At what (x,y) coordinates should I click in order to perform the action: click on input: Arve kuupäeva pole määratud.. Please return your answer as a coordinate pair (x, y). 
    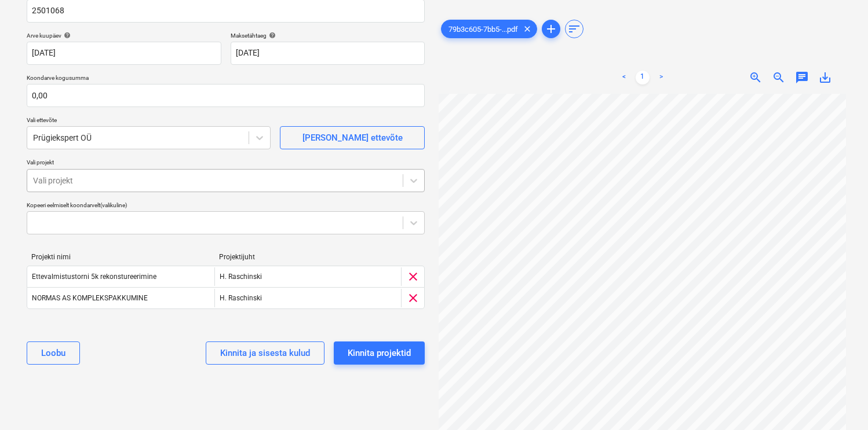
    Looking at the image, I should click on (124, 53).